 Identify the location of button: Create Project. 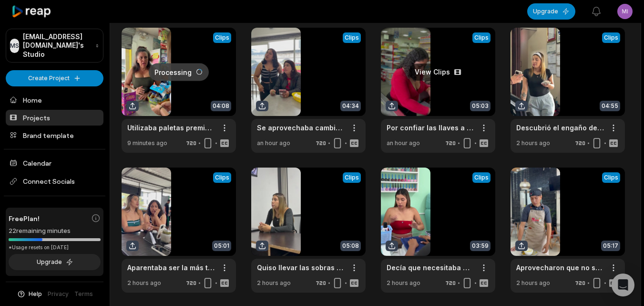
(54, 78).